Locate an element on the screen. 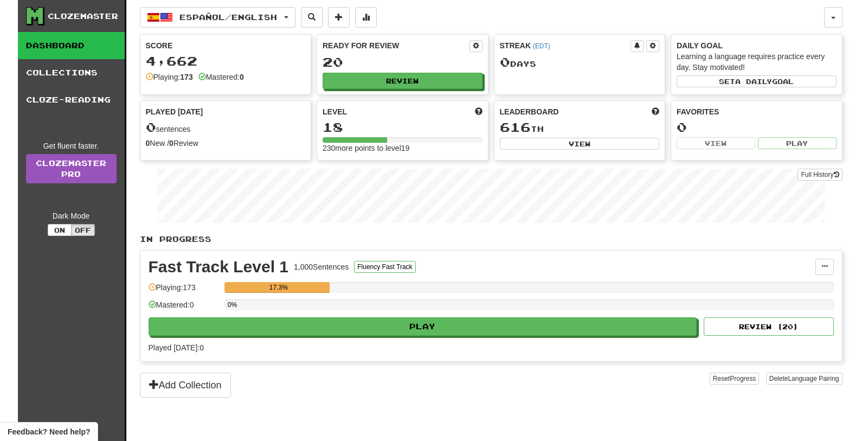 The height and width of the screenshot is (441, 868). a: Dashboard is located at coordinates (71, 46).